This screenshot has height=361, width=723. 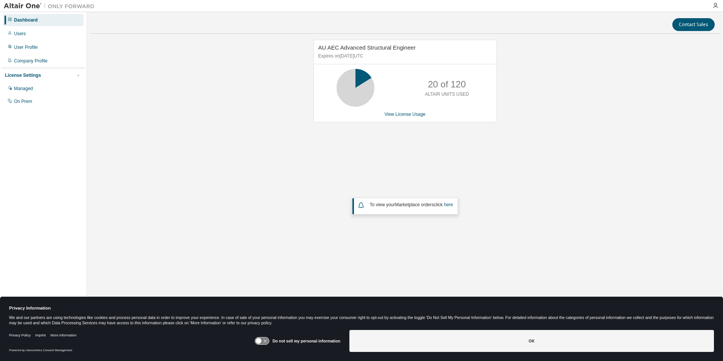 I want to click on a: here, so click(x=449, y=205).